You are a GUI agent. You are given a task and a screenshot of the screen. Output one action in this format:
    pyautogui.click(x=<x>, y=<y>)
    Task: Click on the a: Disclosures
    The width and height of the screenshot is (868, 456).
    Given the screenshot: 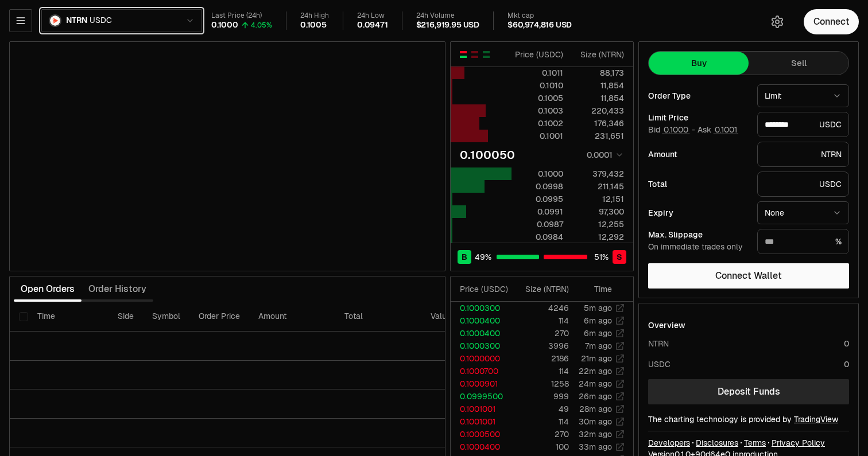 What is the action you would take?
    pyautogui.click(x=717, y=443)
    